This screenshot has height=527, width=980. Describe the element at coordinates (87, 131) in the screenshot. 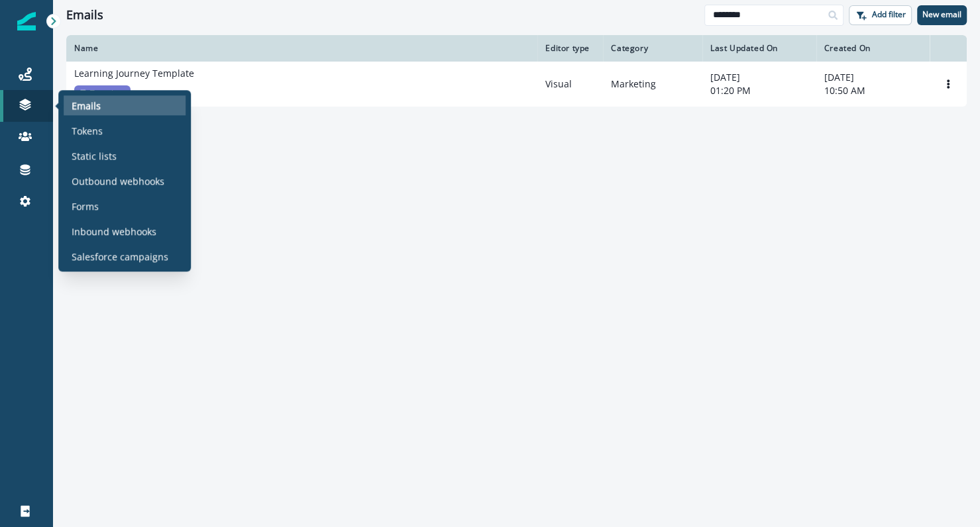

I see `p: Tokens` at that location.